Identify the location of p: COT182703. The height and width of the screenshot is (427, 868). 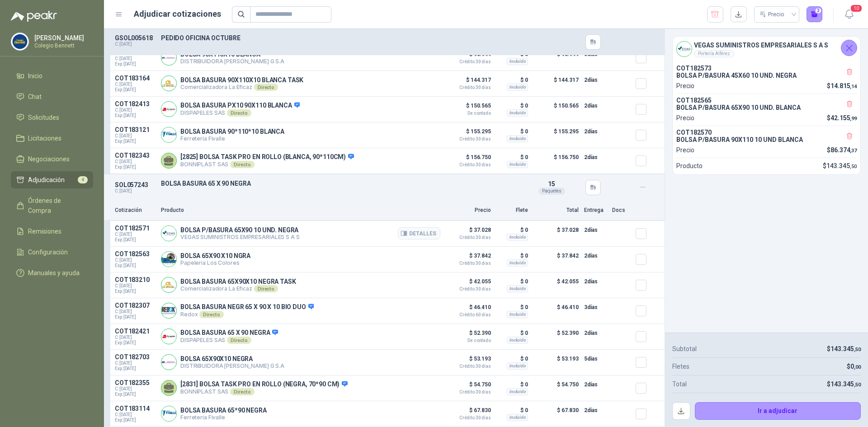
(135, 357).